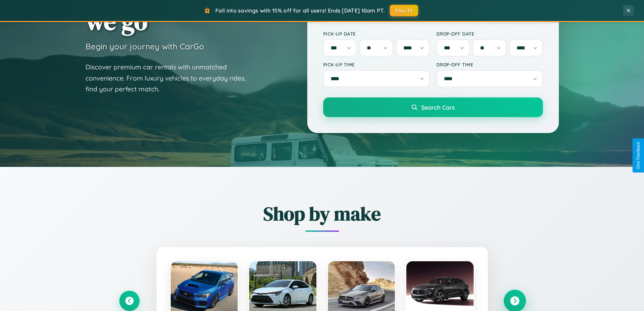 The width and height of the screenshot is (644, 311). What do you see at coordinates (145, 46) in the screenshot?
I see `h3: Begin your journey with CarGo` at bounding box center [145, 46].